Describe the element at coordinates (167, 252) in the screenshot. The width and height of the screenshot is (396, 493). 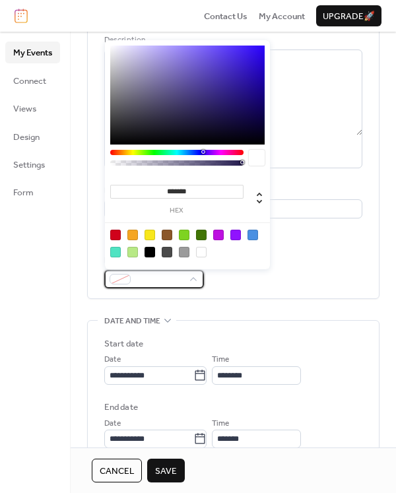
I see `div: #4A4A4A` at that location.